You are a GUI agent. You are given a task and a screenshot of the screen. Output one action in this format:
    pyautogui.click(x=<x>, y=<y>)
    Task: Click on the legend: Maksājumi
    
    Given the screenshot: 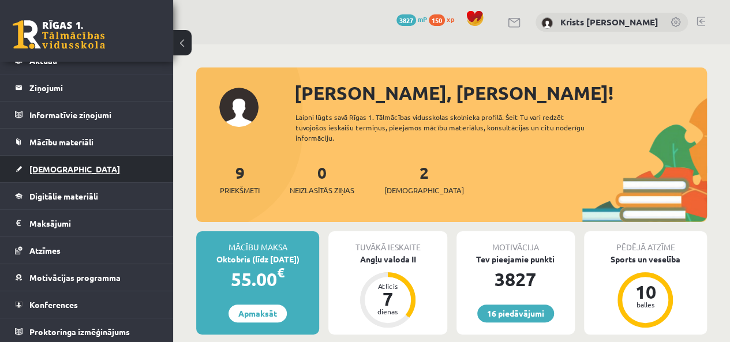 What is the action you would take?
    pyautogui.click(x=94, y=223)
    